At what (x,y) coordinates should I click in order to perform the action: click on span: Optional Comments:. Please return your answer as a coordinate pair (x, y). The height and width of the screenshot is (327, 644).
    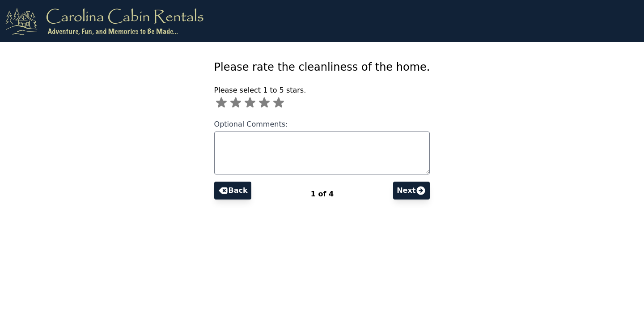
    Looking at the image, I should click on (251, 124).